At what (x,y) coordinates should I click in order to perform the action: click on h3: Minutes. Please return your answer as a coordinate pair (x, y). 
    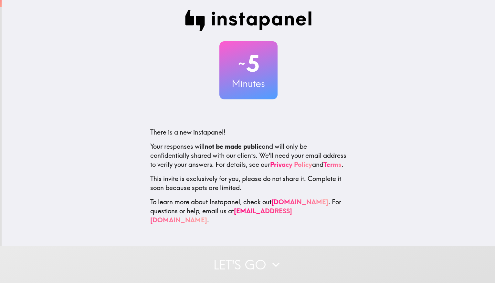
    Looking at the image, I should click on (249, 84).